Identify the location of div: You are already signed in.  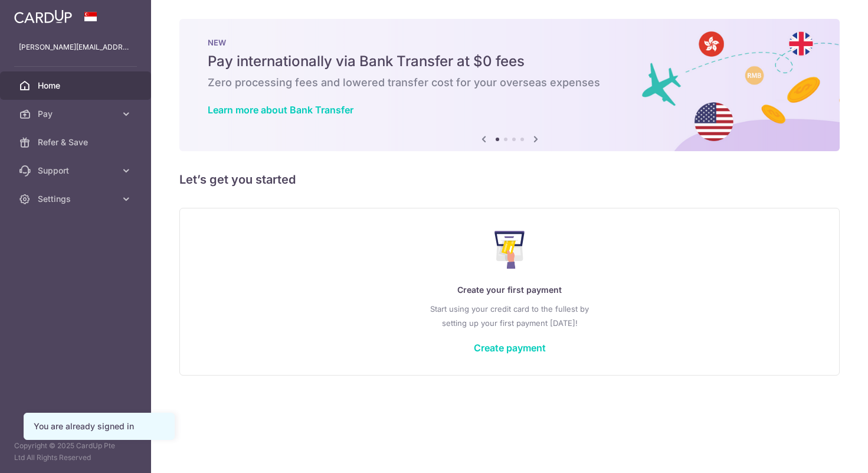
(99, 426).